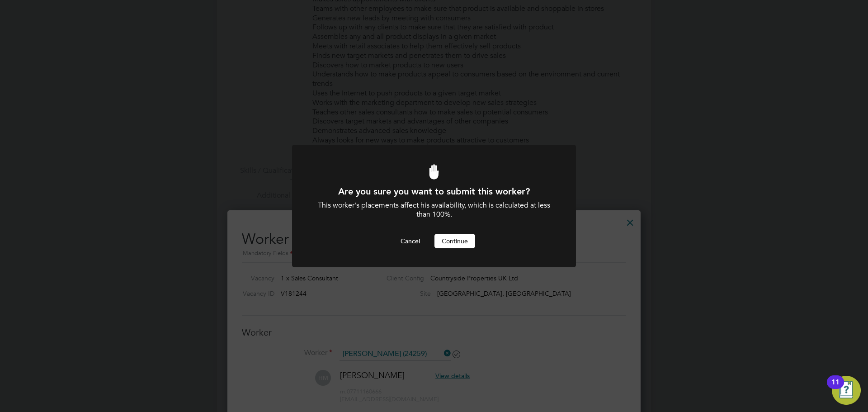  I want to click on button: Cancel, so click(410, 241).